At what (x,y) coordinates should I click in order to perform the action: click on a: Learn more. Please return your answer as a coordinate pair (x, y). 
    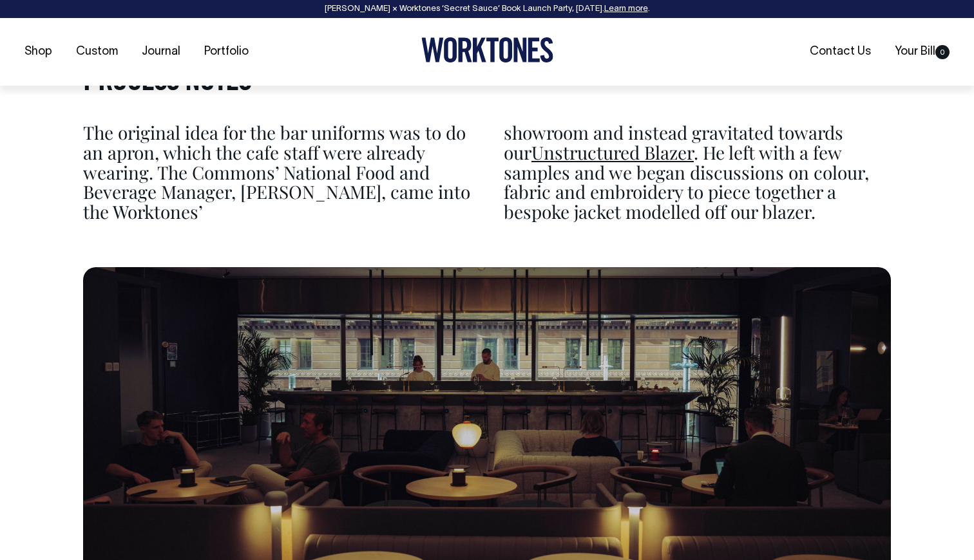
    Looking at the image, I should click on (626, 9).